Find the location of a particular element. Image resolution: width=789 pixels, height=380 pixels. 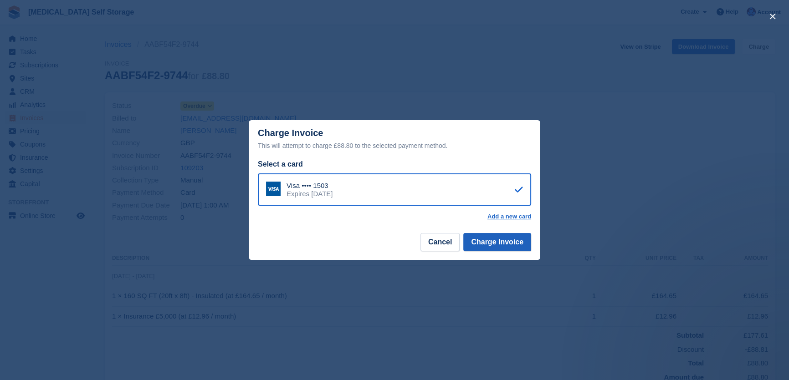

img: Visa Logo is located at coordinates (273, 189).